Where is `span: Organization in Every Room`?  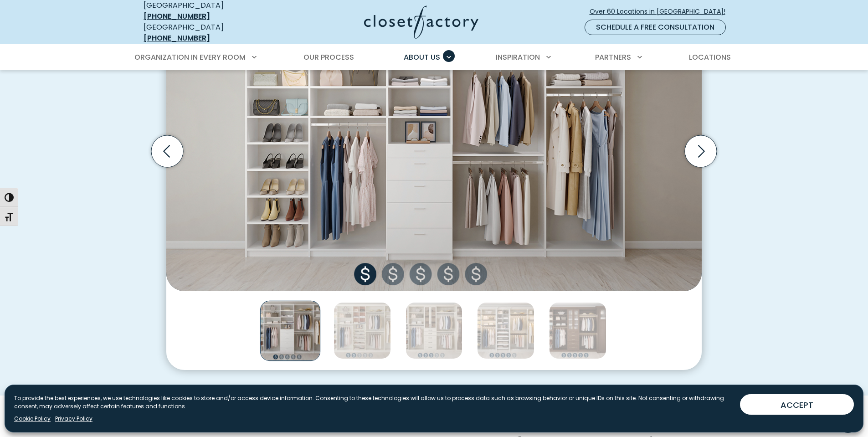 span: Organization in Every Room is located at coordinates (190, 57).